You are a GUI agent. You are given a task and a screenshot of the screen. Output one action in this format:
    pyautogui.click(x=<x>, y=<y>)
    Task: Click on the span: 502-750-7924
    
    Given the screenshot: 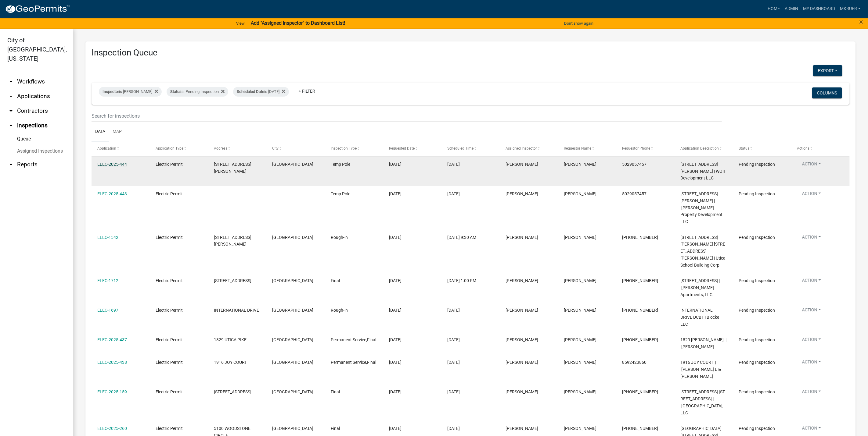 What is the action you would take?
    pyautogui.click(x=640, y=310)
    